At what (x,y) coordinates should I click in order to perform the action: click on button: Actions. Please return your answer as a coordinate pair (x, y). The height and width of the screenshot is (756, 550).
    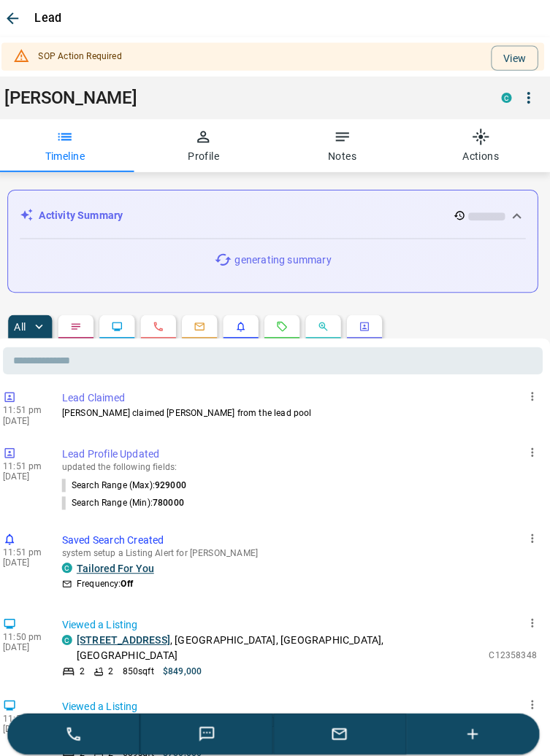
    Looking at the image, I should click on (481, 145).